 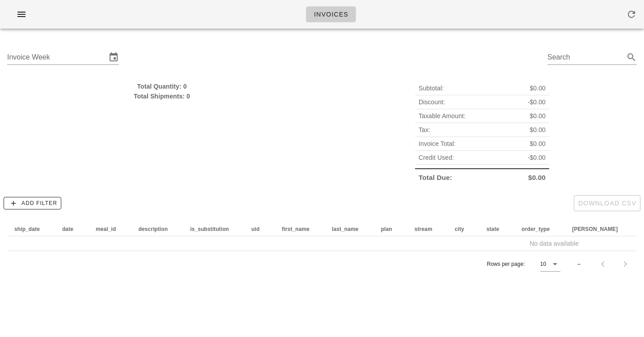 I want to click on th: tod: Not sorted. Activate to sort ascending., so click(x=599, y=229).